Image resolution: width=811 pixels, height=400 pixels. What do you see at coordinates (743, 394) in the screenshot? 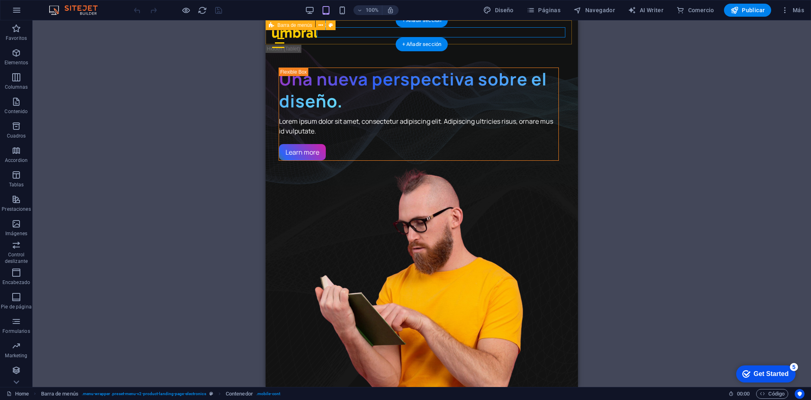
I see `span: 00 00` at bounding box center [743, 394].